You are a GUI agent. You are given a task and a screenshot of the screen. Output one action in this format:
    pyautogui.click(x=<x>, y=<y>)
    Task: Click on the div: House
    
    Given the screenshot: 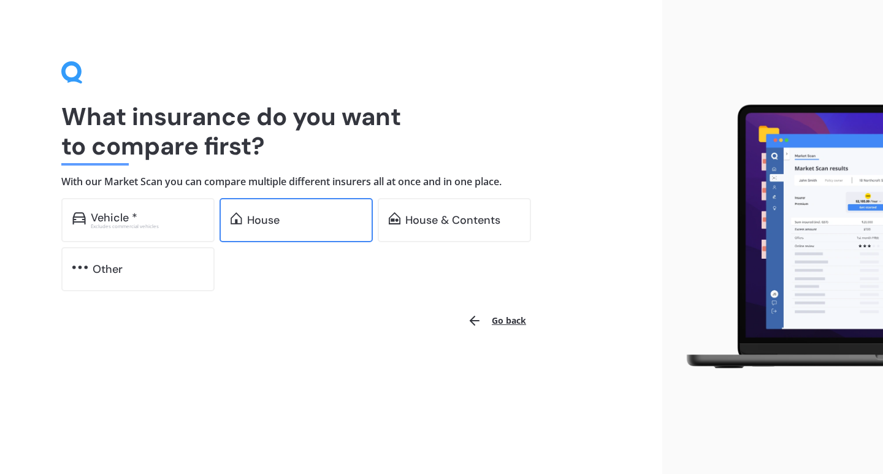 What is the action you would take?
    pyautogui.click(x=263, y=220)
    